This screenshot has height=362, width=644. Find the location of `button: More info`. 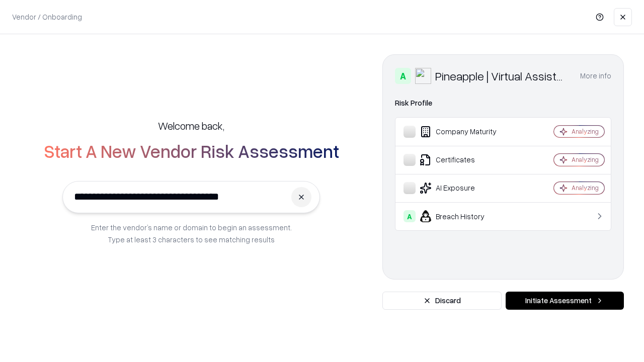

button: More info is located at coordinates (595, 76).